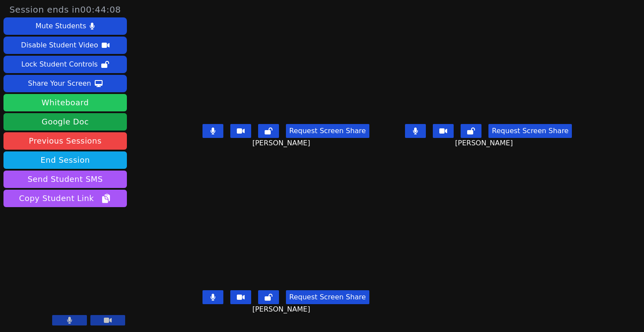 The width and height of the screenshot is (644, 332). What do you see at coordinates (65, 179) in the screenshot?
I see `button: Send Student SMS` at bounding box center [65, 179].